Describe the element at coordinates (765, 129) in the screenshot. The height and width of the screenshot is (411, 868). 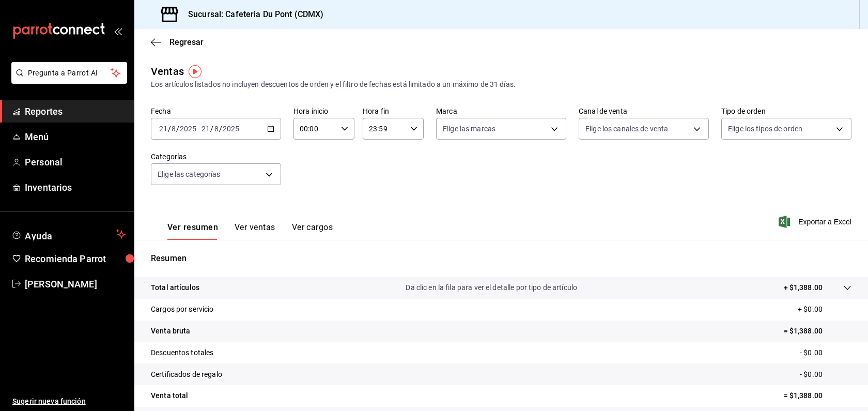
I see `span: Elige los tipos de orden` at that location.